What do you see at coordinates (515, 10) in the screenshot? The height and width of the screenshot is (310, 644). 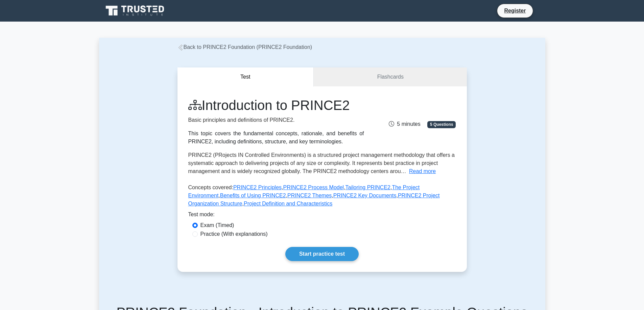 I see `a: Register` at bounding box center [515, 10].